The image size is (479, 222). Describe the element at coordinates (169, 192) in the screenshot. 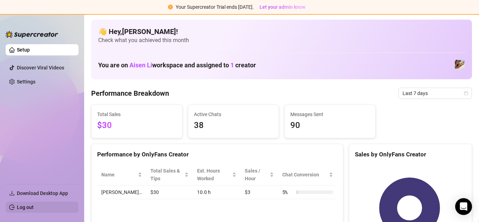

I see `td: $30` at that location.